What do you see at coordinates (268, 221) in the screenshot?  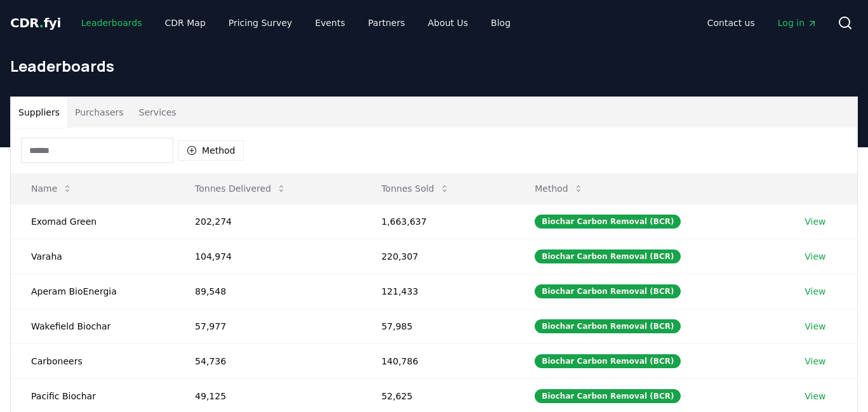 I see `td: 202,274` at bounding box center [268, 221].